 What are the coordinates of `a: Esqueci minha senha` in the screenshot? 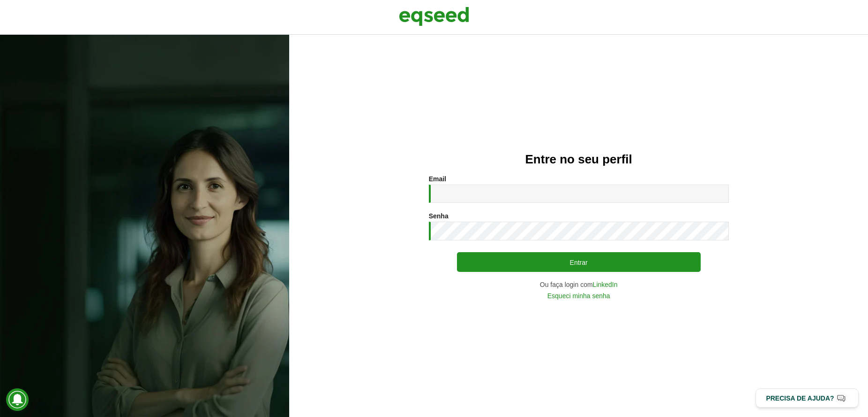 It's located at (579, 296).